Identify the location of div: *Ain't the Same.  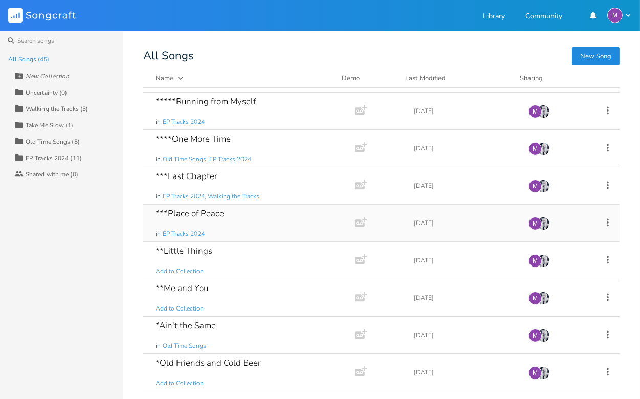
(186, 326).